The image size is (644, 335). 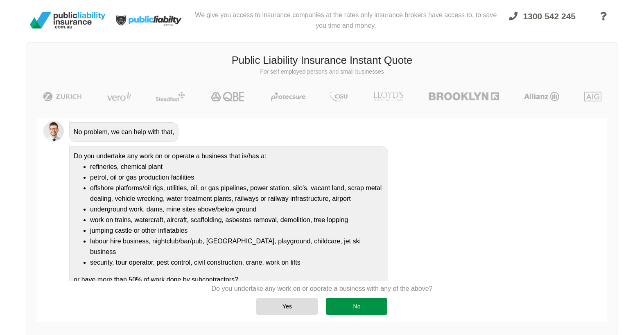 I want to click on img: Vero | Public Liability Insurance, so click(x=118, y=97).